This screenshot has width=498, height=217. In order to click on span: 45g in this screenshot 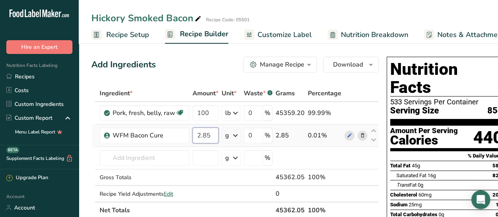, I will do `click(416, 165)`.